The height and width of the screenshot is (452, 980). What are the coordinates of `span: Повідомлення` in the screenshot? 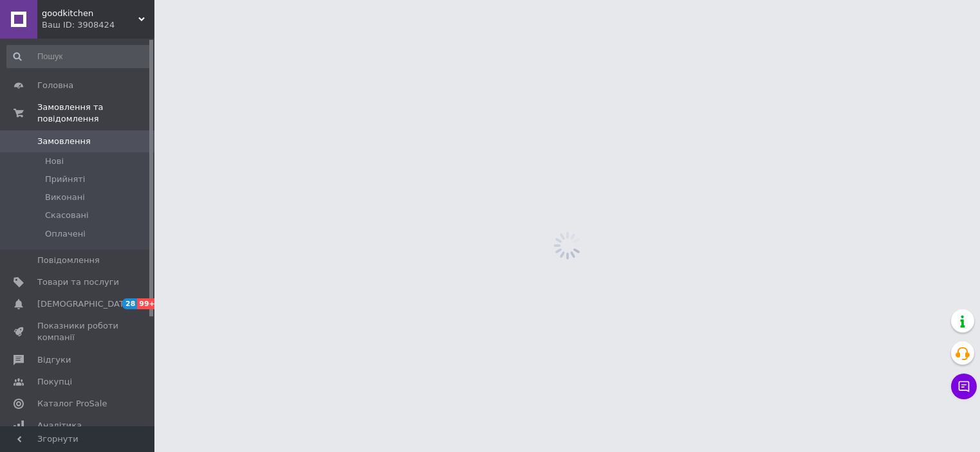 It's located at (68, 260).